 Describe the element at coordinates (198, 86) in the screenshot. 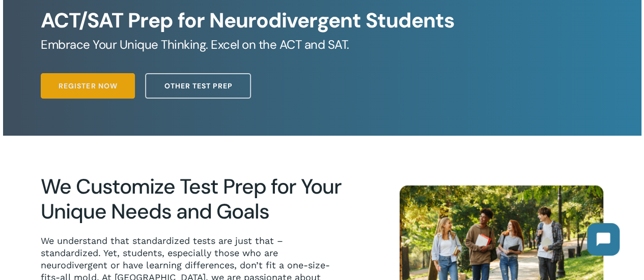

I see `a: Other Test Prep` at that location.